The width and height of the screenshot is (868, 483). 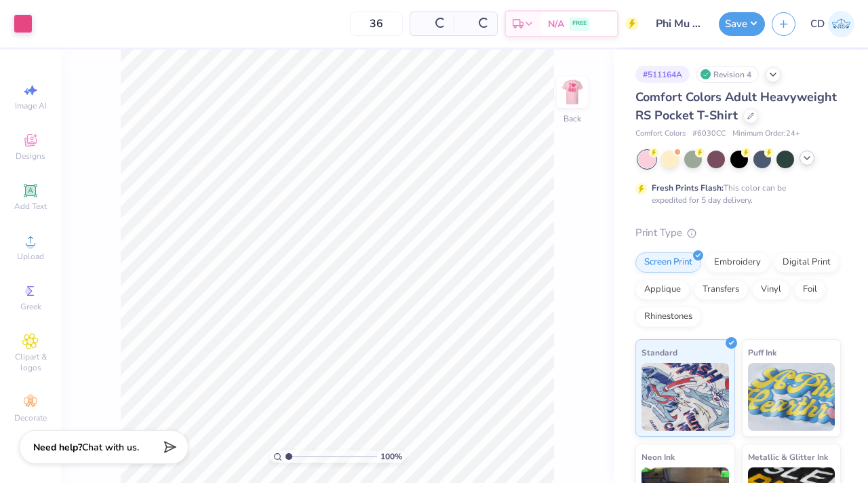 What do you see at coordinates (709, 134) in the screenshot?
I see `span: # 6030CC` at bounding box center [709, 134].